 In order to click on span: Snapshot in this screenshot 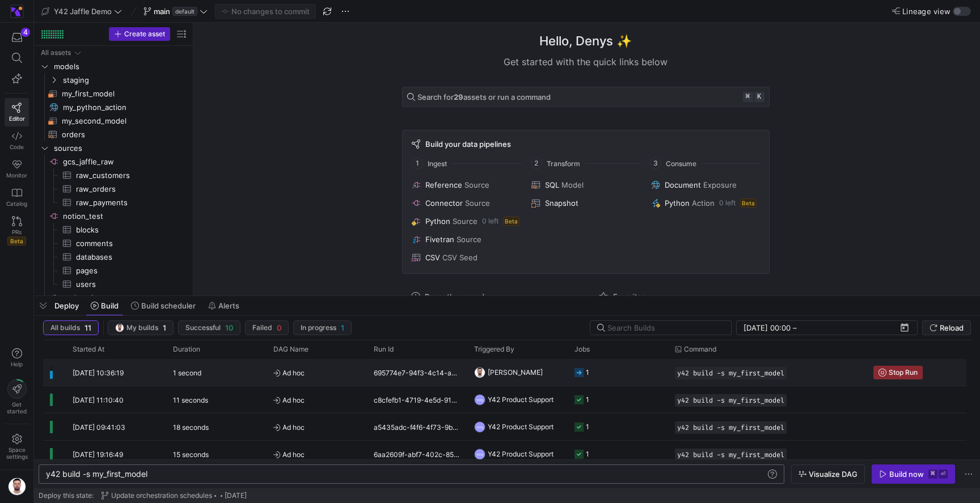, I will do `click(562, 203)`.